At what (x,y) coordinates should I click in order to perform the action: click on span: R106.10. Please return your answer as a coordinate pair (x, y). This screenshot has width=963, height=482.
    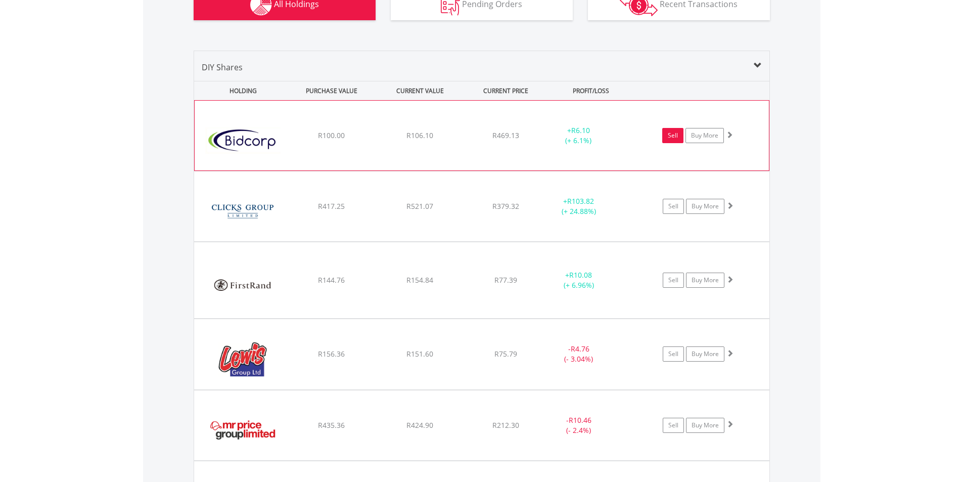
    Looking at the image, I should click on (420, 135).